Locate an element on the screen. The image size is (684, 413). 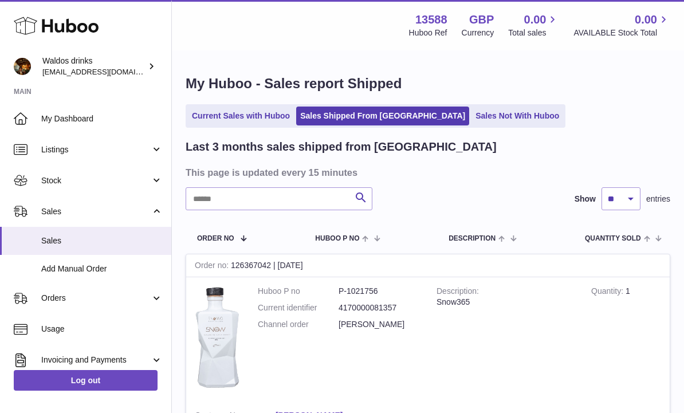
div: Snow365 is located at coordinates (505, 302).